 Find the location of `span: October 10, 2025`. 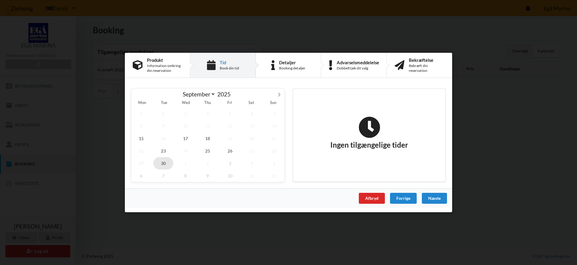

span: October 10, 2025 is located at coordinates (230, 176).